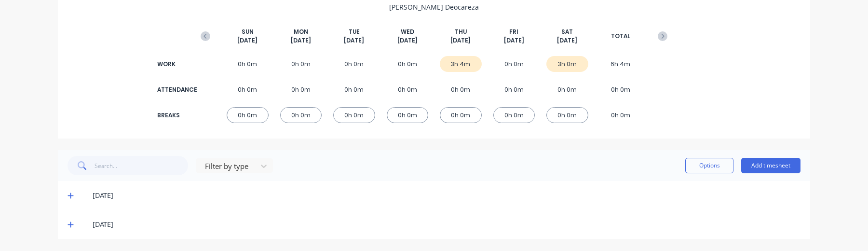  What do you see at coordinates (567, 32) in the screenshot?
I see `span: SAT` at bounding box center [567, 32].